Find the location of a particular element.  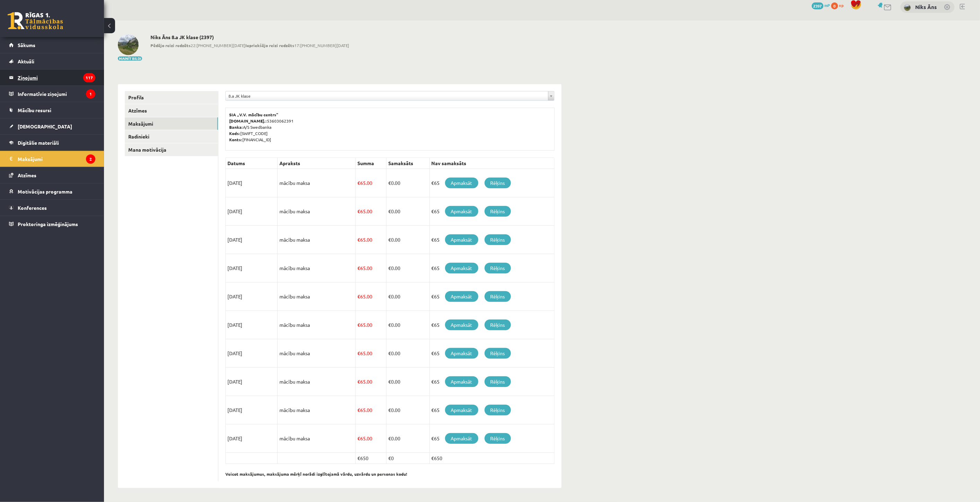

a: Rīgas 1. Tālmācības vidusskola is located at coordinates (36, 21).